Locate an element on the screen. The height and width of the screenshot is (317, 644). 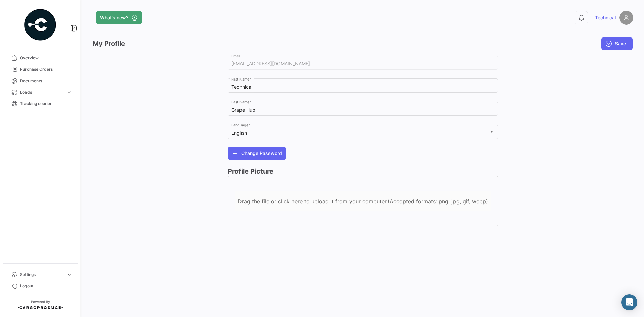
span: What's new? is located at coordinates (114, 18).